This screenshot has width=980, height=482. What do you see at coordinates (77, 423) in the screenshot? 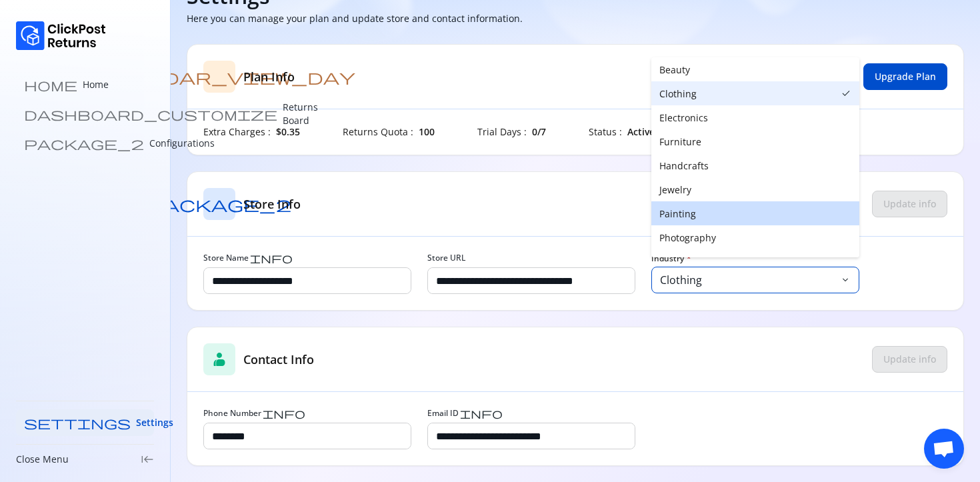
I see `span: settings` at bounding box center [77, 423].